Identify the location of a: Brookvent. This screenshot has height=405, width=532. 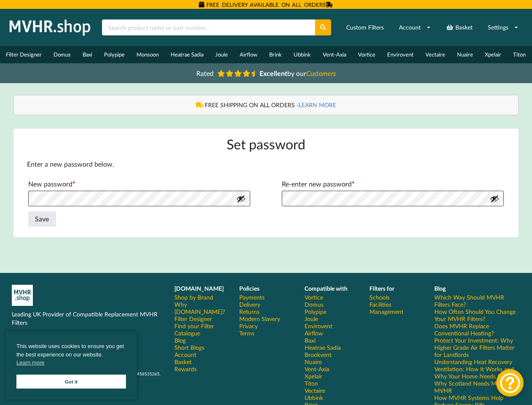
(318, 355).